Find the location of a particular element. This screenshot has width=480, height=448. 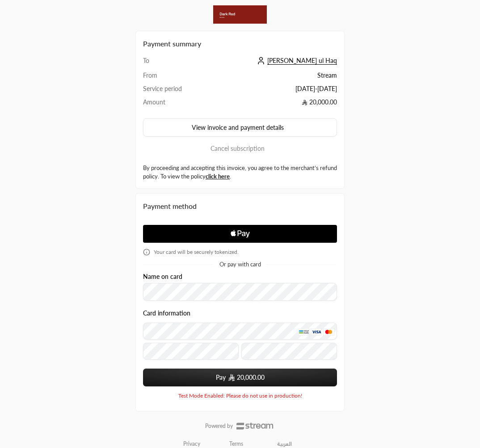

input: Expiry date is located at coordinates (191, 351).